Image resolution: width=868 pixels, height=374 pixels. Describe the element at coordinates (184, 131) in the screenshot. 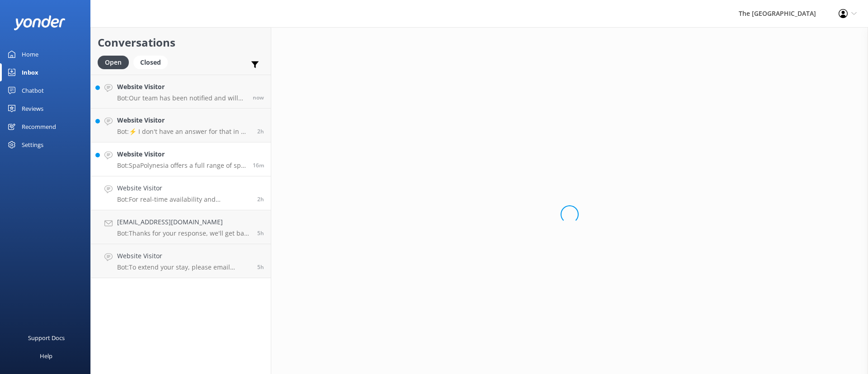

I see `p: Bot: ⚡ I don't have an answer for that in my knowledge base. Please try and rephrase your questio...` at that location.